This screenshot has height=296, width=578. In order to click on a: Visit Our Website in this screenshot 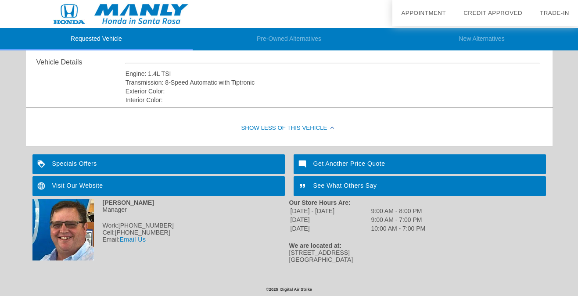, I will do `click(159, 186)`.